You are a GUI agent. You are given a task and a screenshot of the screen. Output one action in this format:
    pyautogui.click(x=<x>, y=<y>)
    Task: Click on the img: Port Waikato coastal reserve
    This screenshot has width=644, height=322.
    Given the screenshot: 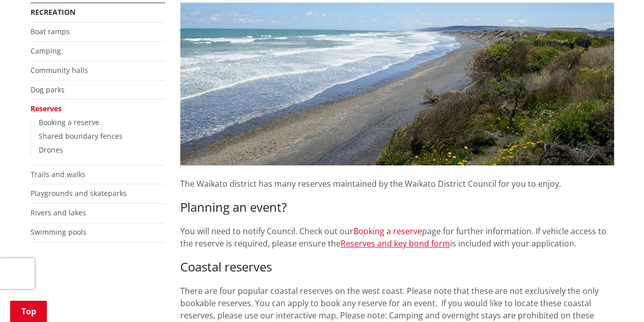 What is the action you would take?
    pyautogui.click(x=397, y=83)
    